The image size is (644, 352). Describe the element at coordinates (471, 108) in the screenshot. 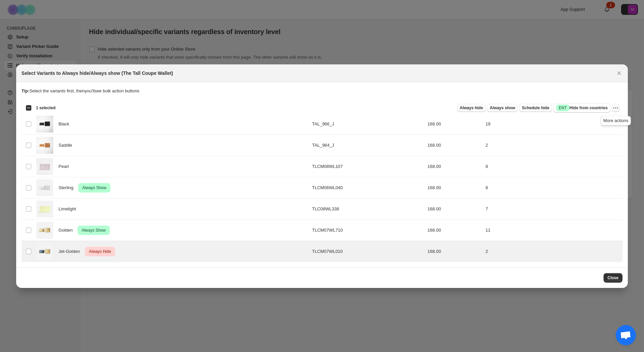

I see `span: Always hide` at that location.